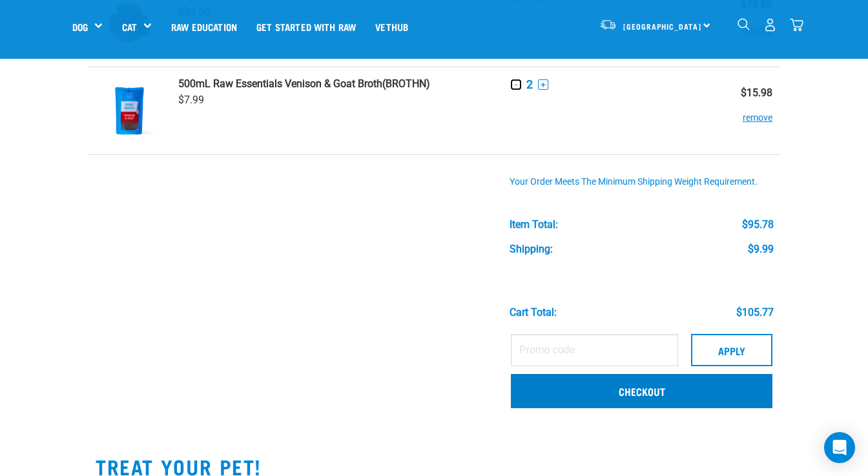 The height and width of the screenshot is (476, 868). What do you see at coordinates (641, 391) in the screenshot?
I see `a: Checkout` at bounding box center [641, 391].